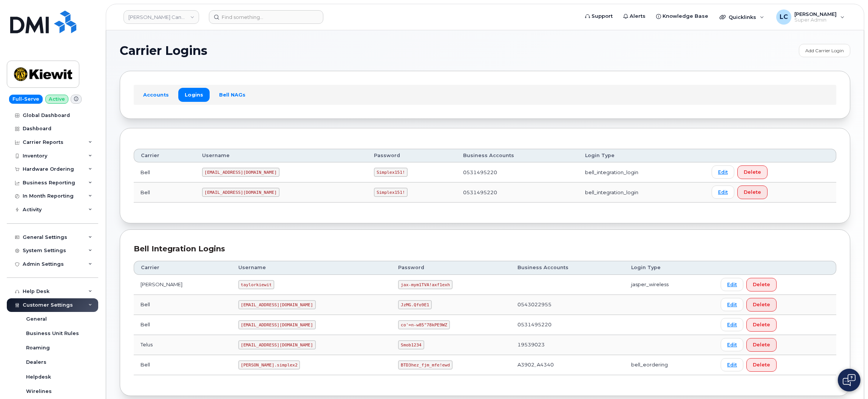 Image resolution: width=868 pixels, height=399 pixels. Describe the element at coordinates (425, 284) in the screenshot. I see `code: jax-mym1TVA!axf1exh` at that location.